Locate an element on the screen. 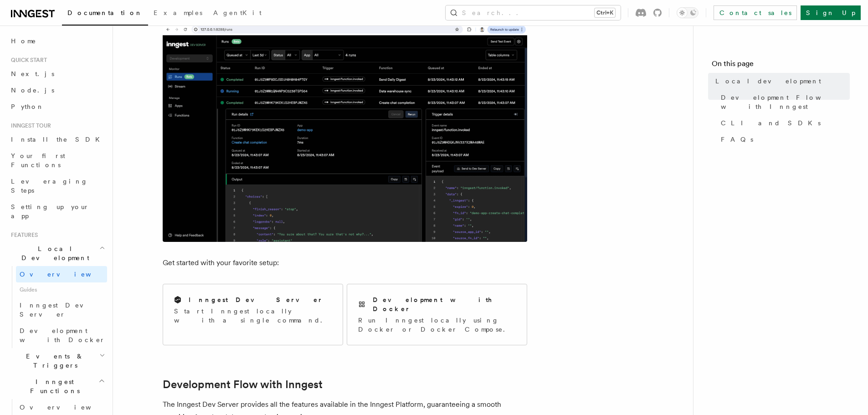 Image resolution: width=868 pixels, height=415 pixels. span: Python is located at coordinates (27, 106).